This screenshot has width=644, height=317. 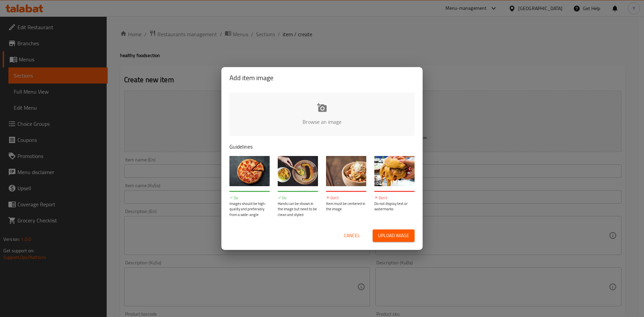 I want to click on p: Images should be high-quality and preferably from a wide-angle, so click(x=249, y=209).